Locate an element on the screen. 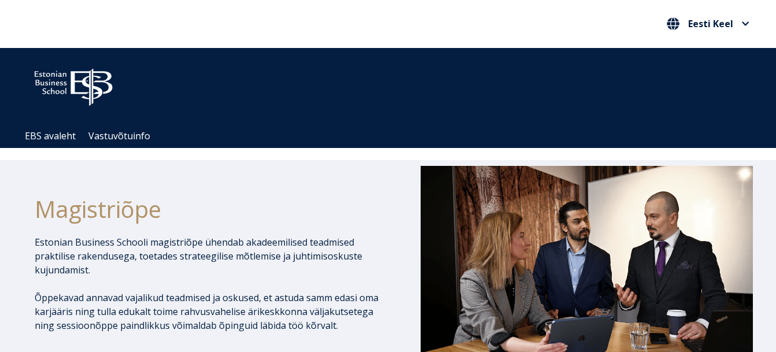 The image size is (776, 352). button: Eesti Keel is located at coordinates (708, 24).